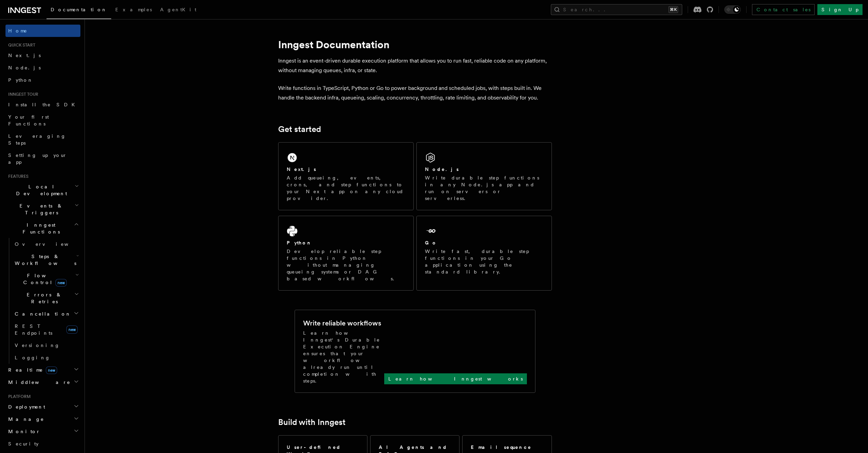 This screenshot has width=868, height=453. Describe the element at coordinates (39, 228) in the screenshot. I see `span: Inngest Functions` at that location.